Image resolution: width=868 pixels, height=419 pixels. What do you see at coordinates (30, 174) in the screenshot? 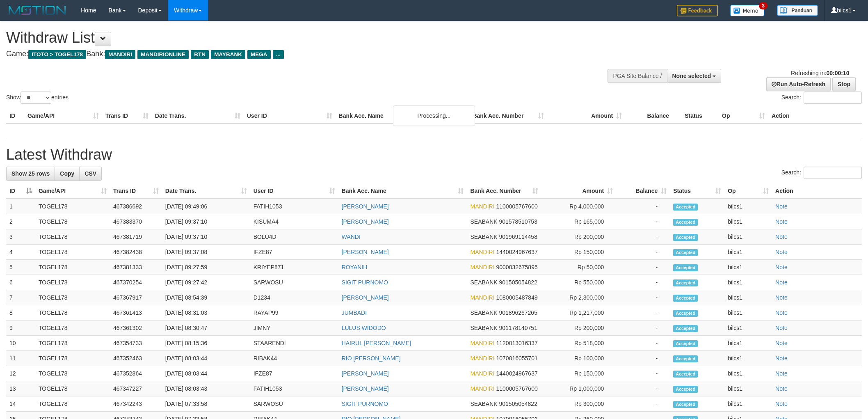
I see `span: Show 25 rows` at bounding box center [30, 174].